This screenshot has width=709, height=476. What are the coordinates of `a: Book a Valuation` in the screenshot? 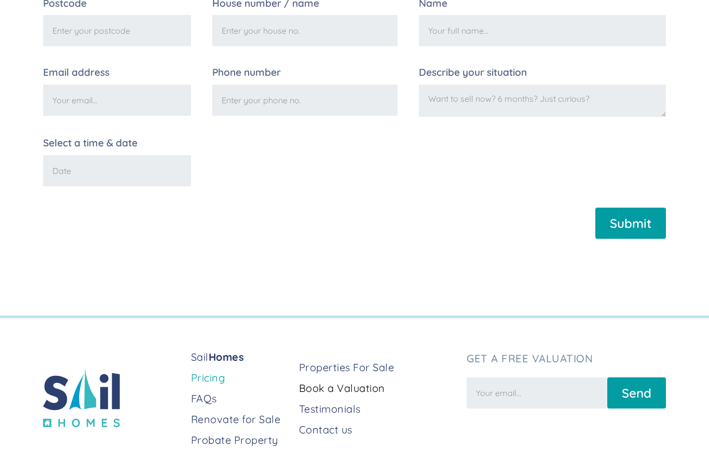 It's located at (378, 388).